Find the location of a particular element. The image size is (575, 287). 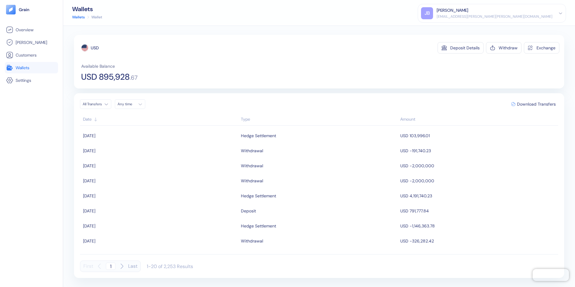

span: USD 791,777.84 is located at coordinates (414, 211).